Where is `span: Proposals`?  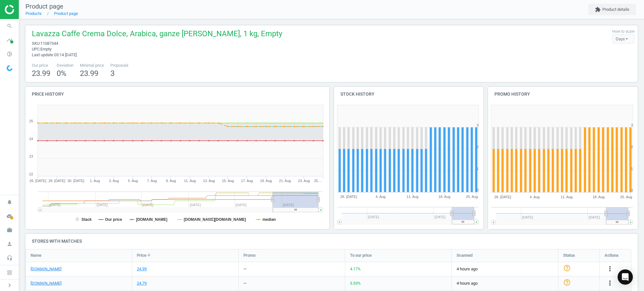 span: Proposals is located at coordinates (119, 66).